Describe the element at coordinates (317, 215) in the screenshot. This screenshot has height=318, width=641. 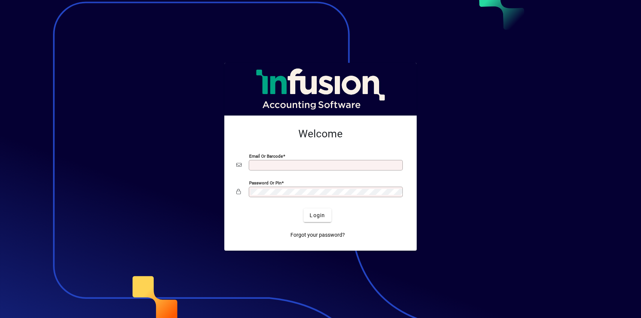
I see `button: Login` at that location.